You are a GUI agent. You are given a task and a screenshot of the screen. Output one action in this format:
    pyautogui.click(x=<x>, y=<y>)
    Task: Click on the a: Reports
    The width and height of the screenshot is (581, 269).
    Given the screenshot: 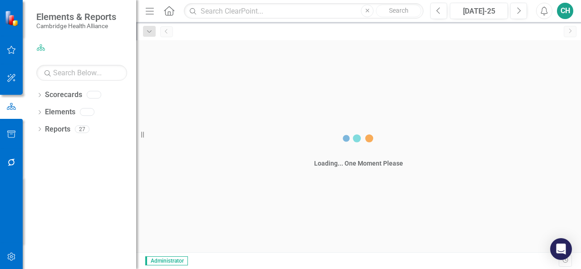 What is the action you would take?
    pyautogui.click(x=58, y=129)
    